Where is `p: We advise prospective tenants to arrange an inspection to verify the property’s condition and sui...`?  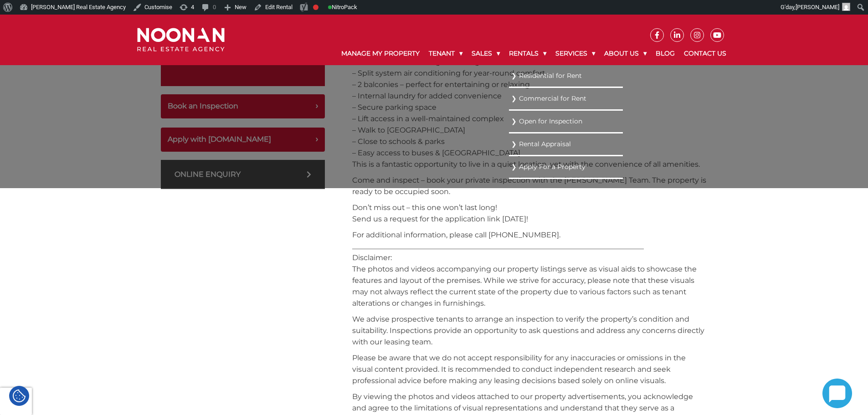 p: We advise prospective tenants to arrange an inspection to verify the property’s condition and sui... is located at coordinates (530, 330).